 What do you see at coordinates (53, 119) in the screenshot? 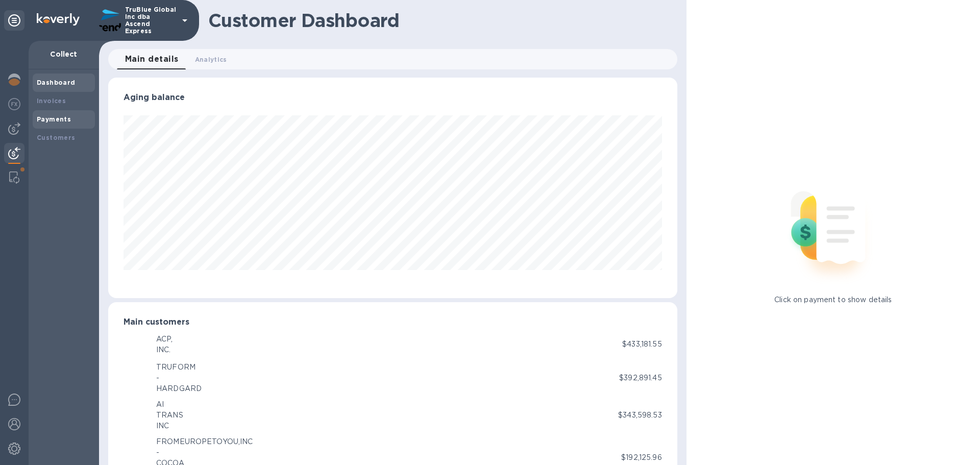
I see `b: Payments` at bounding box center [53, 119].